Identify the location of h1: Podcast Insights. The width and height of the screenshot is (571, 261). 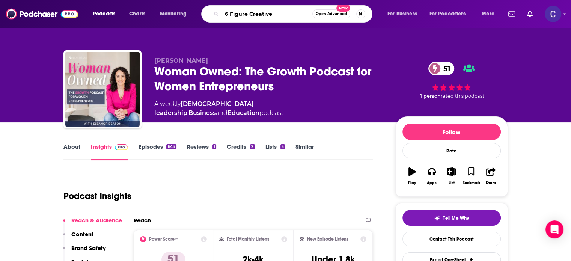
(97, 196).